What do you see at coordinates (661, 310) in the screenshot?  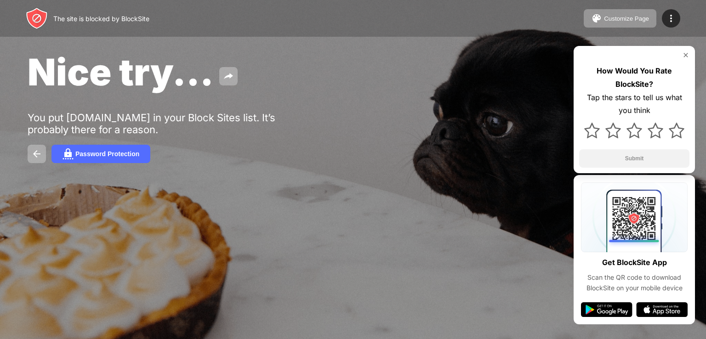 I see `img: app-store.svg` at bounding box center [661, 310].